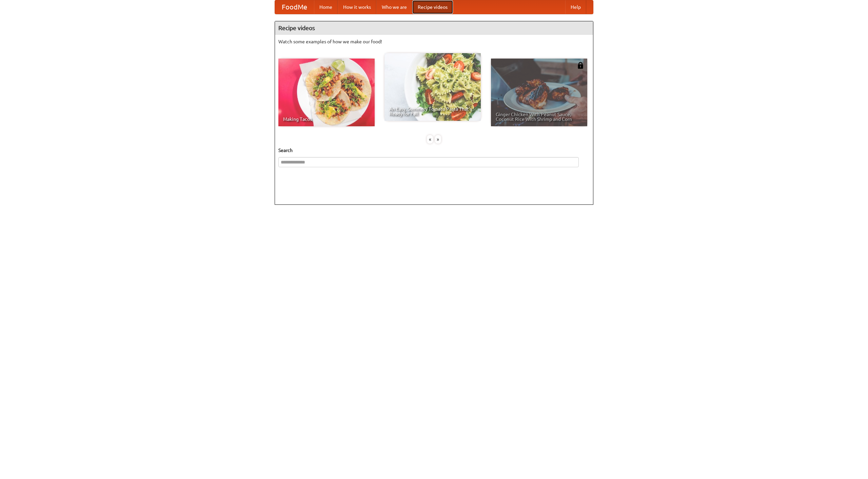  Describe the element at coordinates (327, 119) in the screenshot. I see `span: Making Tacos` at that location.